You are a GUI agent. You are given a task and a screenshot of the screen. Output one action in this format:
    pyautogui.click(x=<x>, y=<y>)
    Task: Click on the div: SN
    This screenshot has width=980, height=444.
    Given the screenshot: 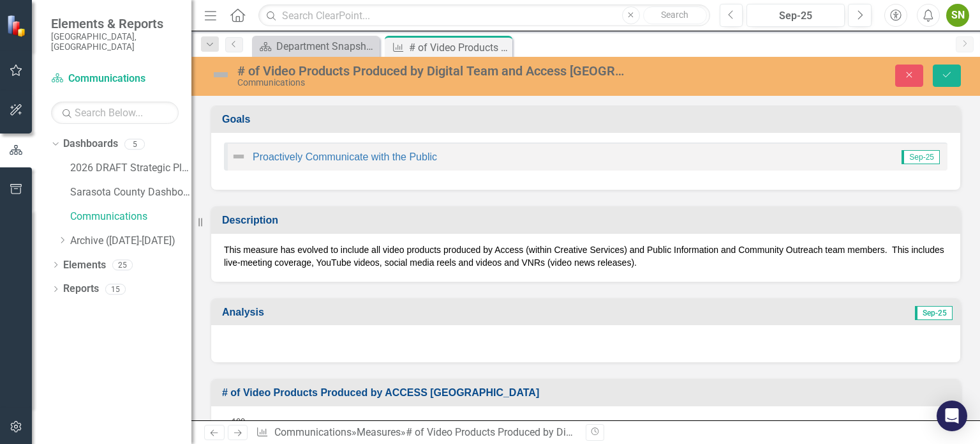 What is the action you would take?
    pyautogui.click(x=957, y=16)
    